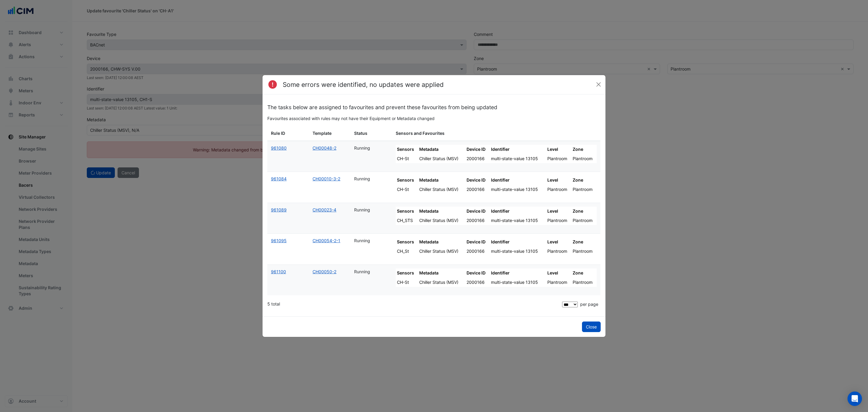 The height and width of the screenshot is (412, 868). I want to click on a: CH00048-2, so click(324, 148).